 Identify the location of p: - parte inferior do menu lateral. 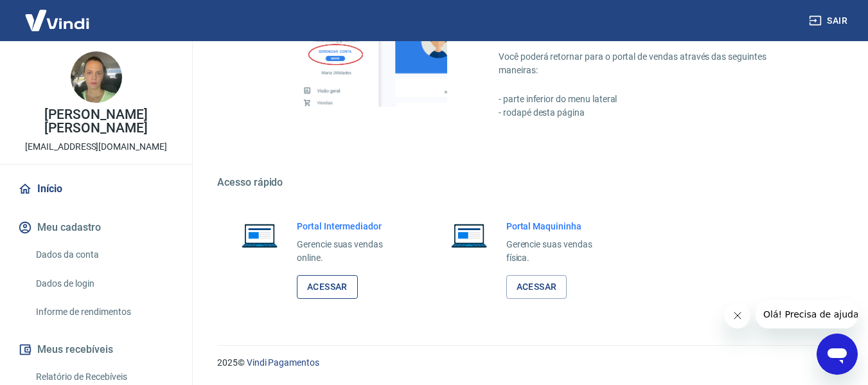
(652, 99).